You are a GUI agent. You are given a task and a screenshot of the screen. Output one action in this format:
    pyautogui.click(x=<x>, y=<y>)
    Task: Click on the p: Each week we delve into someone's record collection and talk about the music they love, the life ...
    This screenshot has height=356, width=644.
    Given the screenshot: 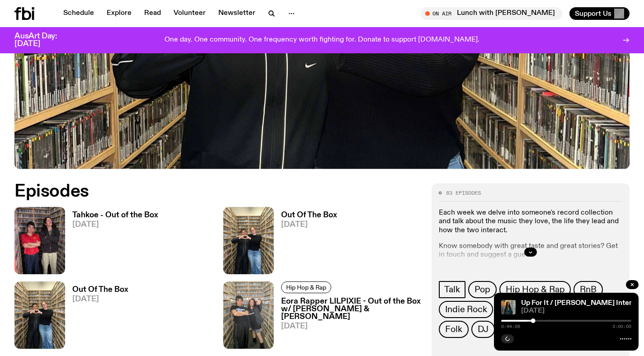 What is the action you would take?
    pyautogui.click(x=530, y=222)
    